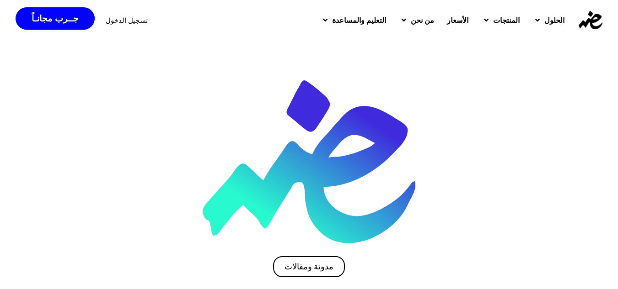  What do you see at coordinates (55, 18) in the screenshot?
I see `a: جــرب مجانـاً` at bounding box center [55, 18].